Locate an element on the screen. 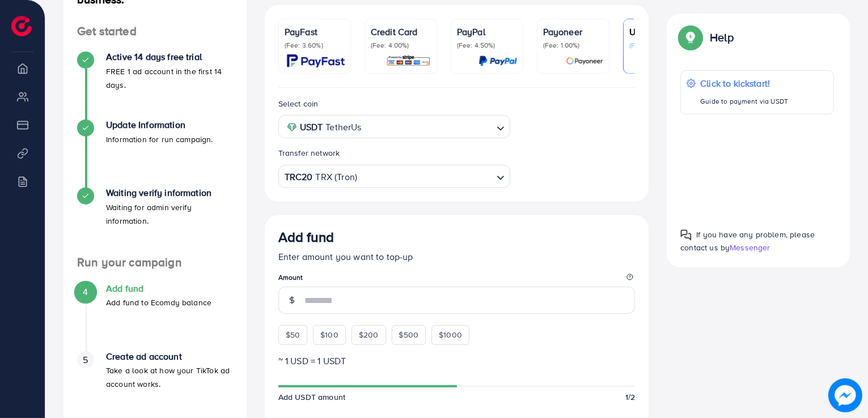 The image size is (868, 418). h4: Update Information is located at coordinates (159, 124).